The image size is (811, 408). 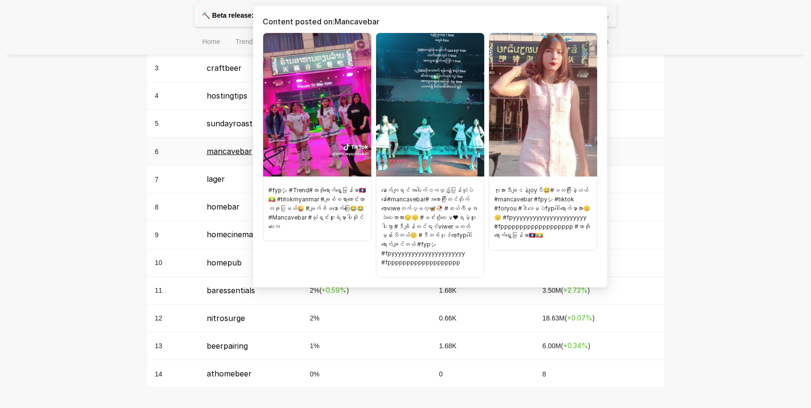 I want to click on span: 3.50M ( ), so click(x=566, y=290).